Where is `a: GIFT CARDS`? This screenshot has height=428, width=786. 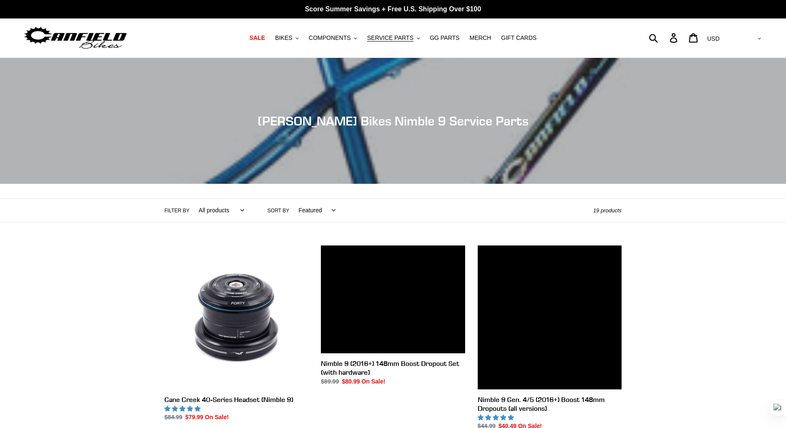
a: GIFT CARDS is located at coordinates (519, 38).